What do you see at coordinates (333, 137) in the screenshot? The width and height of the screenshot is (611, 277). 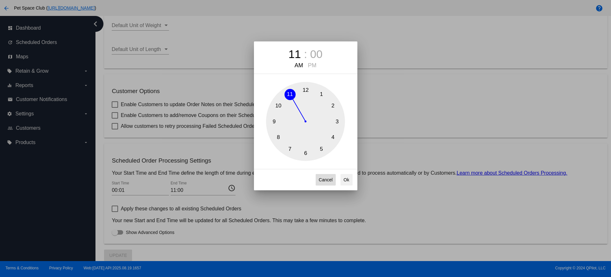 I see `button: 4` at bounding box center [333, 137].